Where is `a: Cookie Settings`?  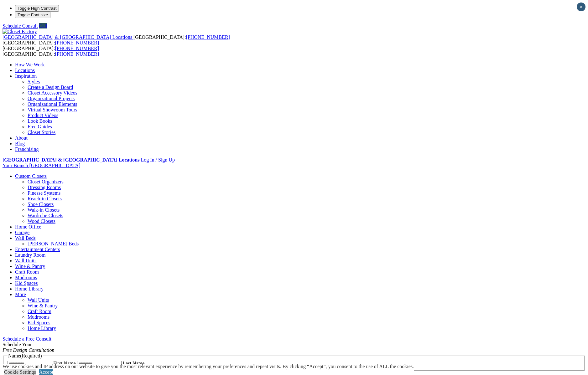
a: Cookie Settings is located at coordinates (20, 372).